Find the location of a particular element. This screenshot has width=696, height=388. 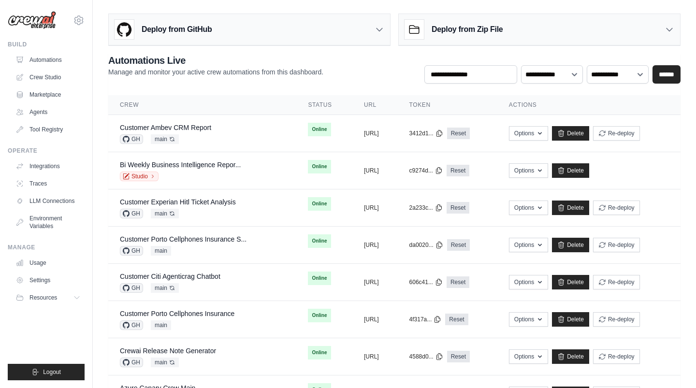

button: 4588d0... is located at coordinates (426, 357).